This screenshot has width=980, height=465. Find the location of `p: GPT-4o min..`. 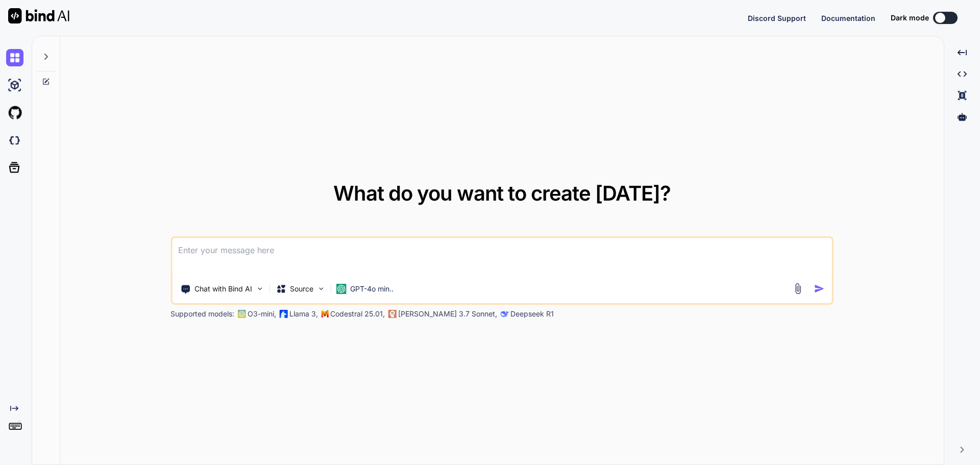

p: GPT-4o min.. is located at coordinates (371, 288).